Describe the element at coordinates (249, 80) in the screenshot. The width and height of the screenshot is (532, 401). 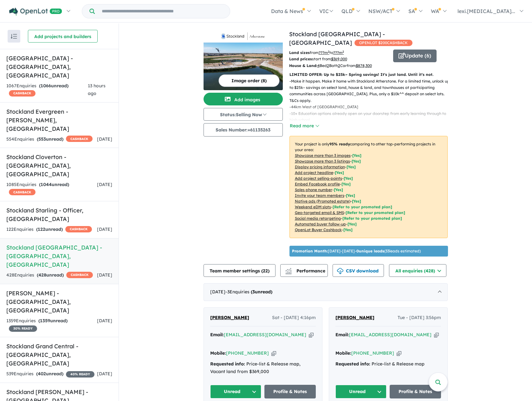
I see `button: Image order (8)` at that location.